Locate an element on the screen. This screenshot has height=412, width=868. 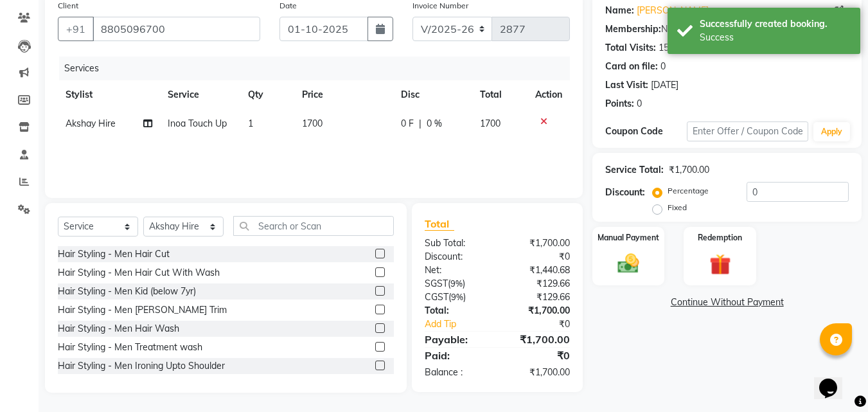
div: Services is located at coordinates (319, 68).